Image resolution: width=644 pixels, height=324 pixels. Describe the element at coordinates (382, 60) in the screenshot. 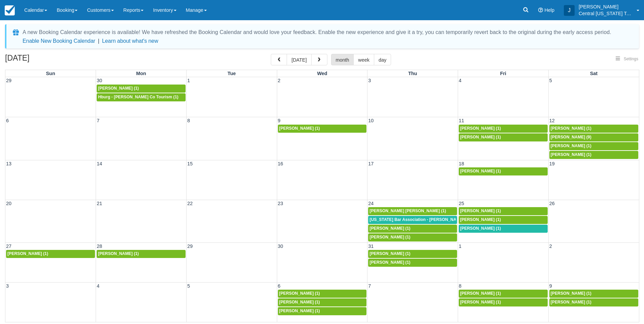

I see `button: day` at that location.